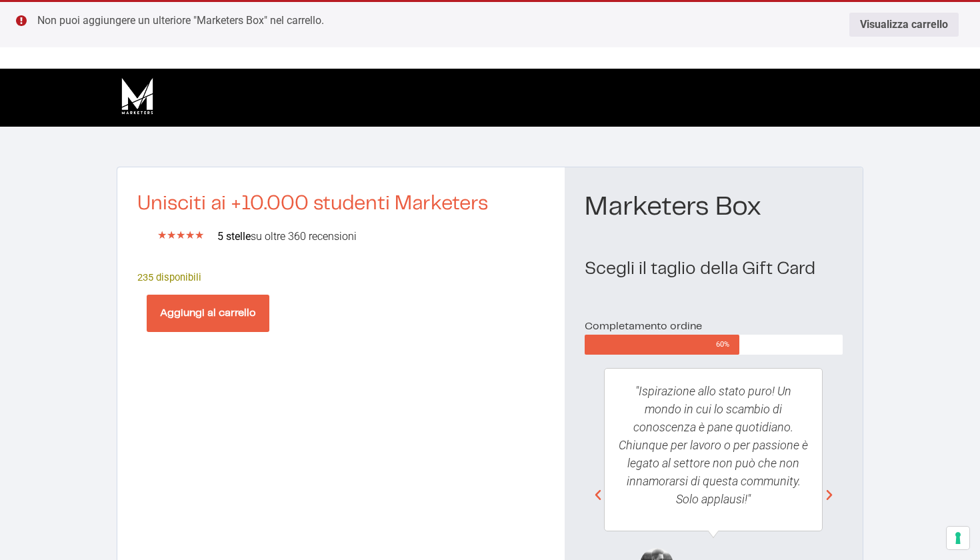  I want to click on div: Next slide, so click(829, 495).